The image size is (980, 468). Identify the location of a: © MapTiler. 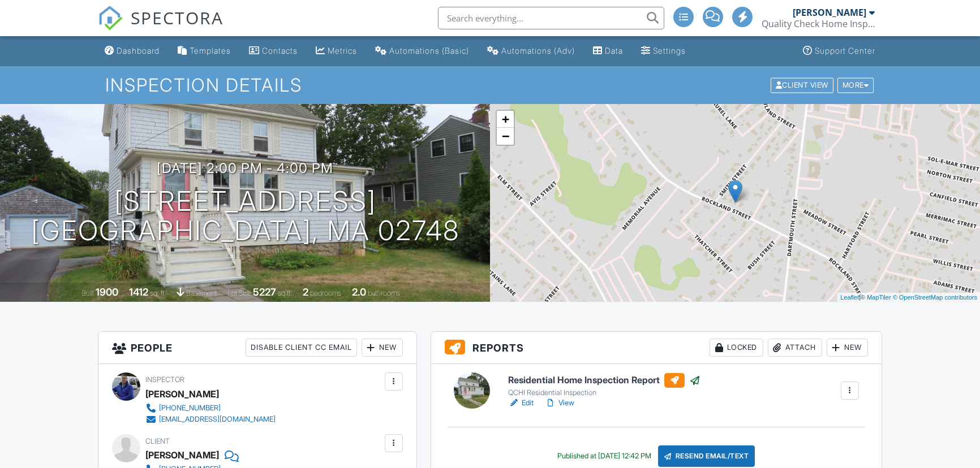
(876, 297).